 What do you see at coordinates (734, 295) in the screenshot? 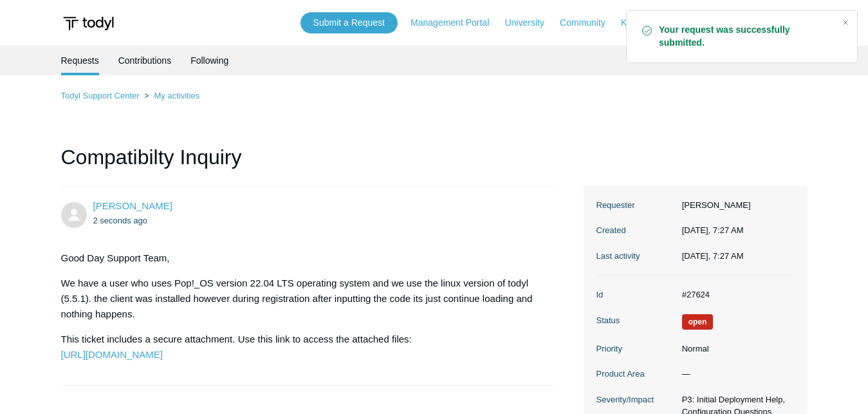
I see `dd: #27624` at bounding box center [734, 295].